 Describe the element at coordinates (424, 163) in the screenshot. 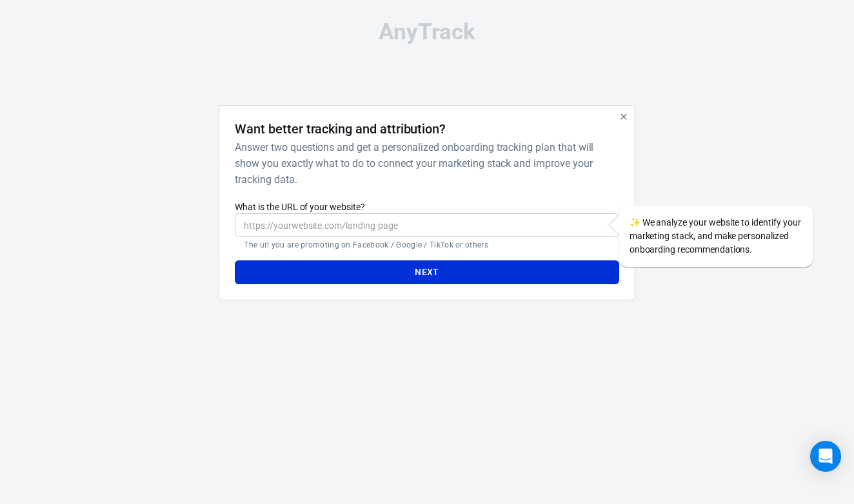

I see `h6: Answer two questions and get a personalized onboarding tracking plan that will show you exactly w...` at that location.